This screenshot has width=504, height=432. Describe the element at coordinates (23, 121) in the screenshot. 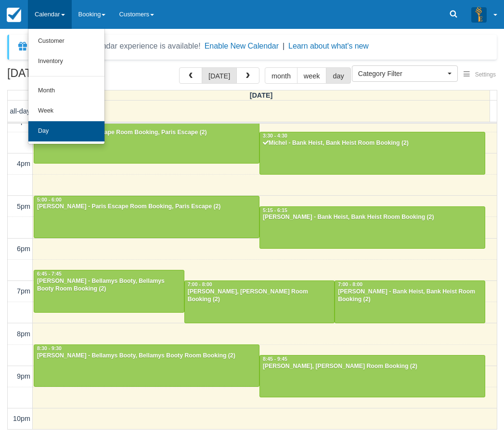

I see `span: 3pm` at that location.